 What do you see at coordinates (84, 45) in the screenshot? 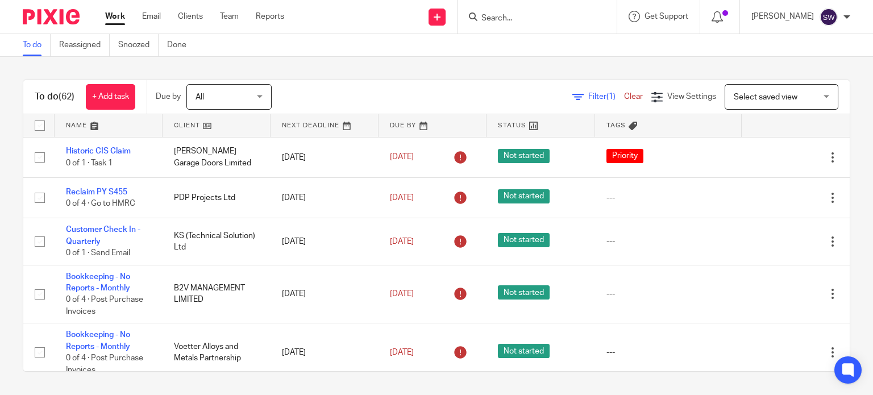
I see `a: Reassigned` at bounding box center [84, 45].